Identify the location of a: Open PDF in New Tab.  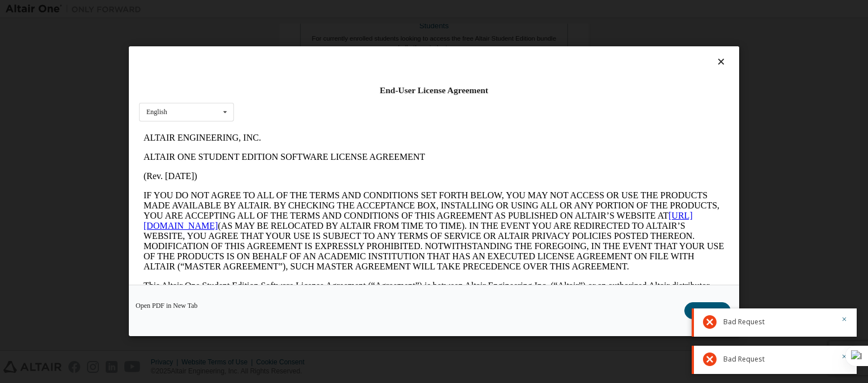
(167, 306).